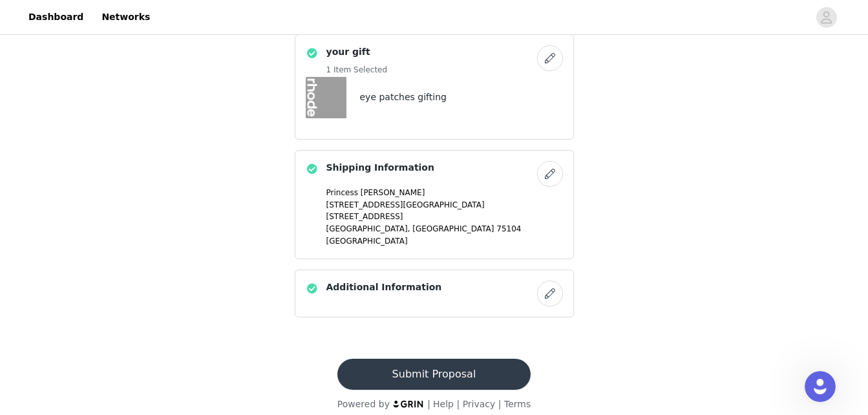 The width and height of the screenshot is (868, 415). I want to click on div: avatar, so click(826, 18).